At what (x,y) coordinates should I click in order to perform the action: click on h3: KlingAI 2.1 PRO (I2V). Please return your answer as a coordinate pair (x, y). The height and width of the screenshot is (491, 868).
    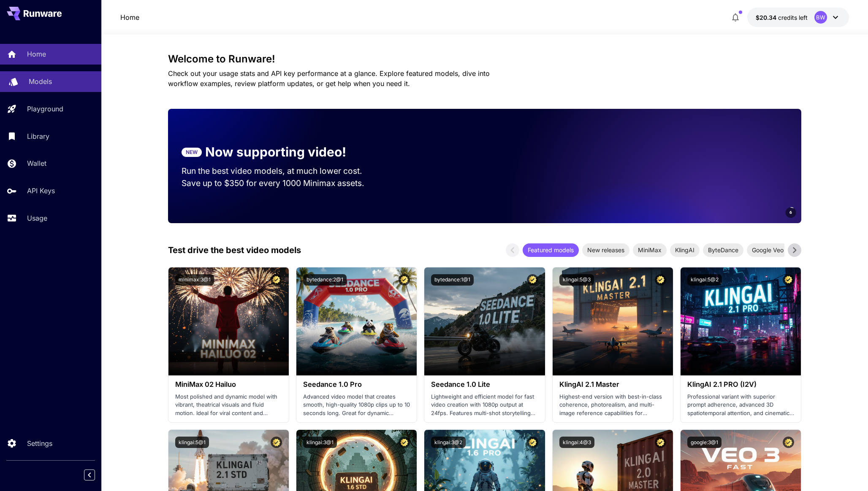
    Looking at the image, I should click on (740, 385).